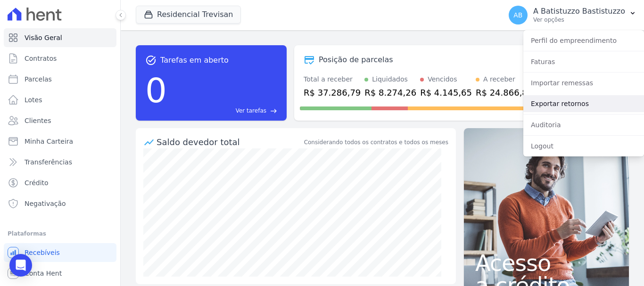 This screenshot has width=644, height=286. Describe the element at coordinates (376, 142) in the screenshot. I see `div: Considerando todos os contratos e todos os meses` at that location.